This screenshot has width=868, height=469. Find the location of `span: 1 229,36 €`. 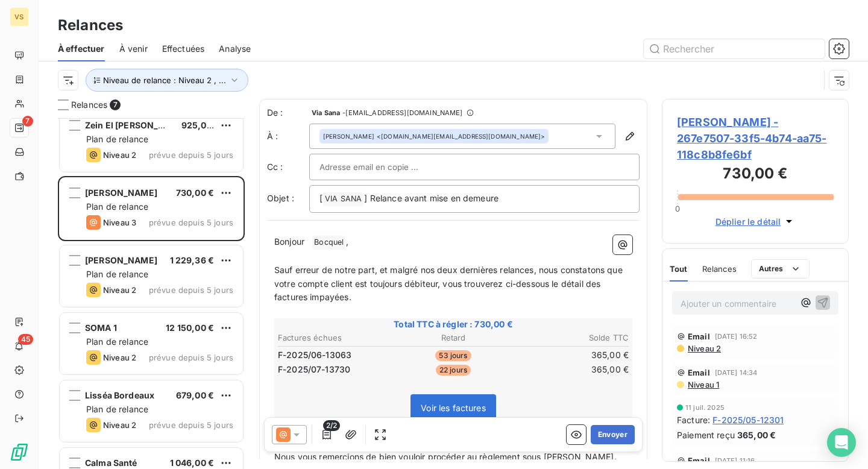

span: 1 229,36 € is located at coordinates (192, 260).